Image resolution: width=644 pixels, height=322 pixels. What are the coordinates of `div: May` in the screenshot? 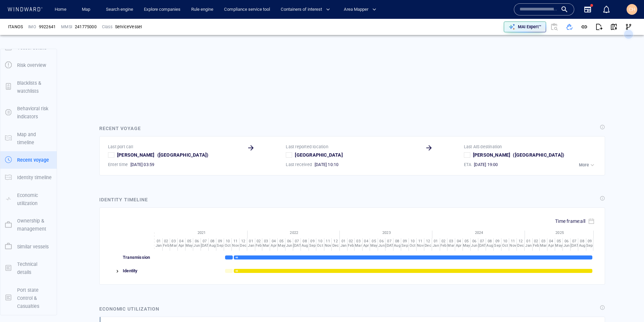 It's located at (281, 245).